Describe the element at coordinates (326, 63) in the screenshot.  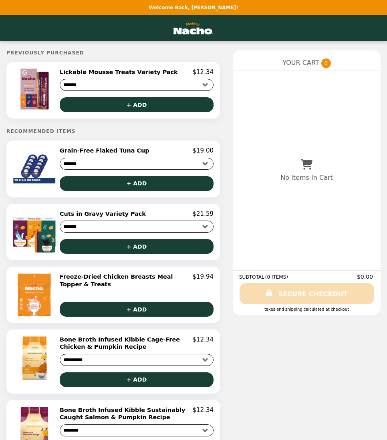
I see `span: 0` at that location.